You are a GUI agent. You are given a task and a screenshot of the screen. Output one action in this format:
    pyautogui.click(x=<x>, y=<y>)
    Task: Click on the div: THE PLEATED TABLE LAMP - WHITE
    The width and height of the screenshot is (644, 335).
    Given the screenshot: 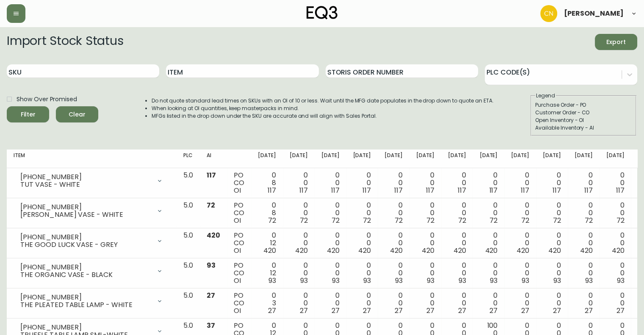 What is the action you would take?
    pyautogui.click(x=86, y=305)
    